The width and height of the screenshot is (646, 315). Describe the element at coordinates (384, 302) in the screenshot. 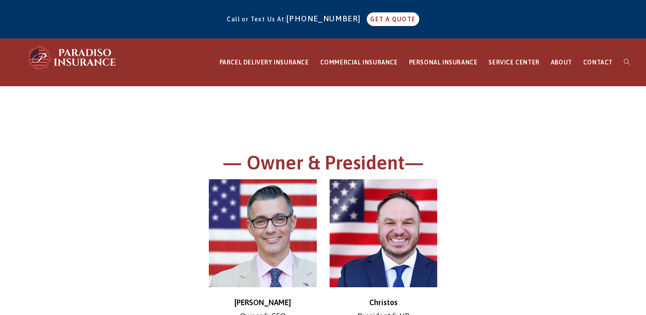

I see `strong: Christos` at that location.